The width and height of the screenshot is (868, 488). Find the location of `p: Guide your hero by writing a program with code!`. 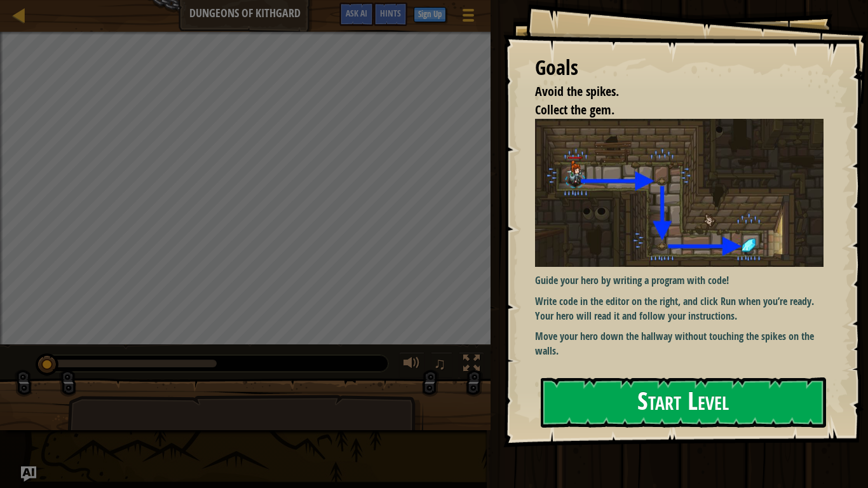

p: Guide your hero by writing a program with code! is located at coordinates (679, 281).